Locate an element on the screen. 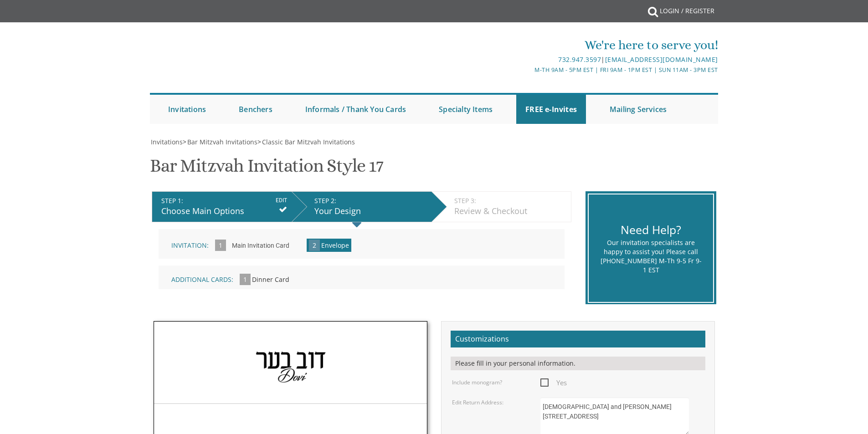  a: 732.947.3597 is located at coordinates (579, 59).